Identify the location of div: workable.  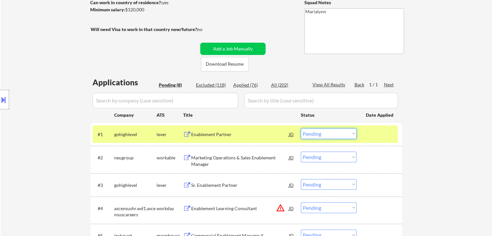
(170, 158).